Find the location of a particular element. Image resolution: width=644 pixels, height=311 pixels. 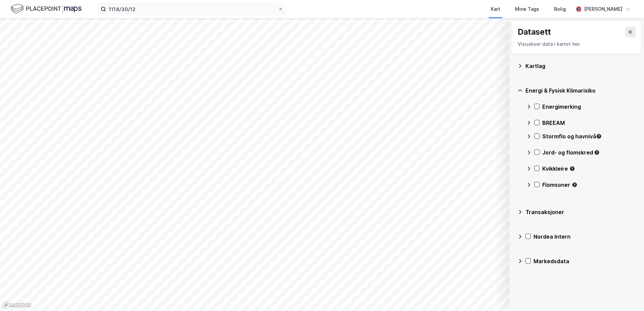

div: Datasett is located at coordinates (534, 32).